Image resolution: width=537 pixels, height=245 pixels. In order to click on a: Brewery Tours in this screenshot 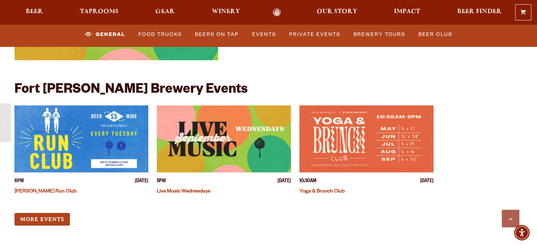, I will do `click(379, 35)`.